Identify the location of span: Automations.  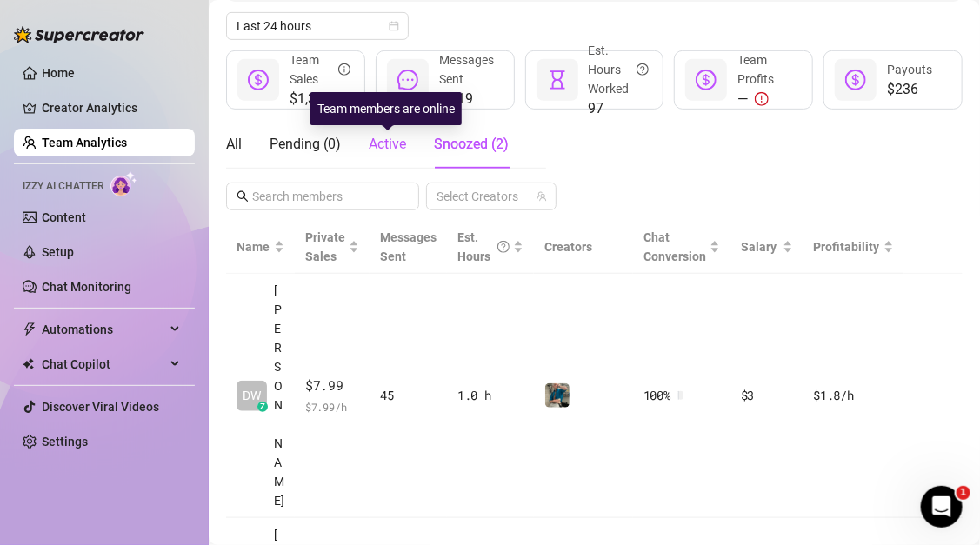
(103, 330).